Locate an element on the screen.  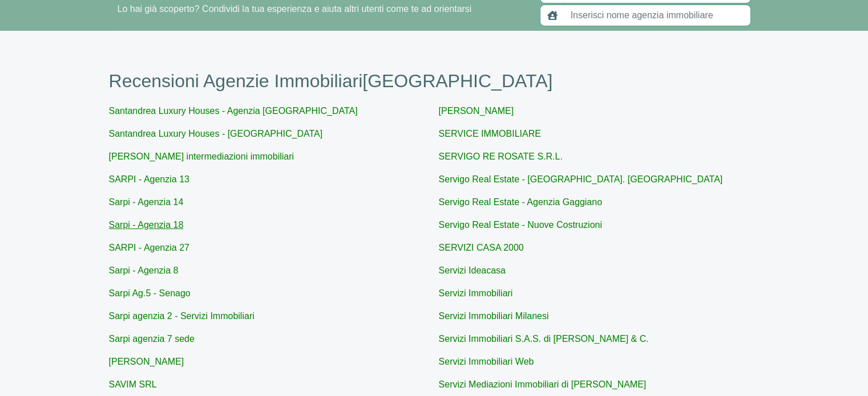
a: Servizi Immobiliari is located at coordinates (476, 294).